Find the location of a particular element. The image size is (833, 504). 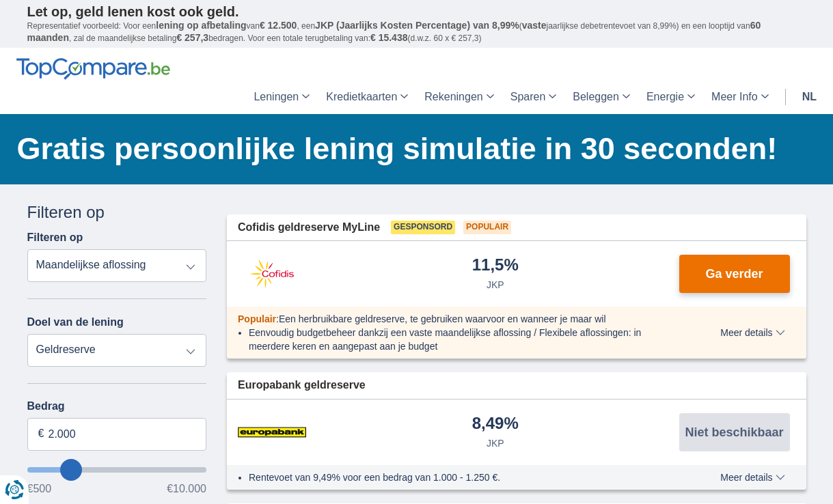

img: product.pl.alt Europabank is located at coordinates (272, 432).